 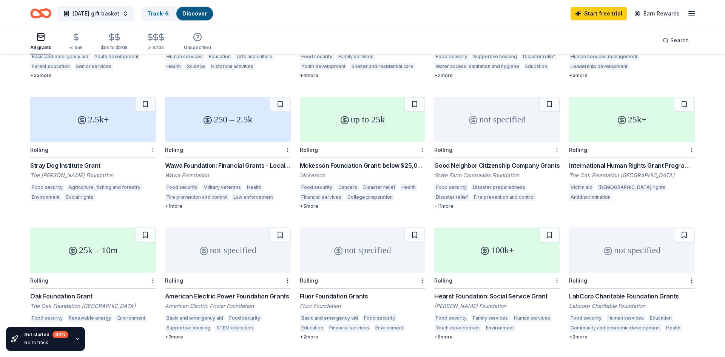 I want to click on div: 25k – 10m, so click(x=93, y=250).